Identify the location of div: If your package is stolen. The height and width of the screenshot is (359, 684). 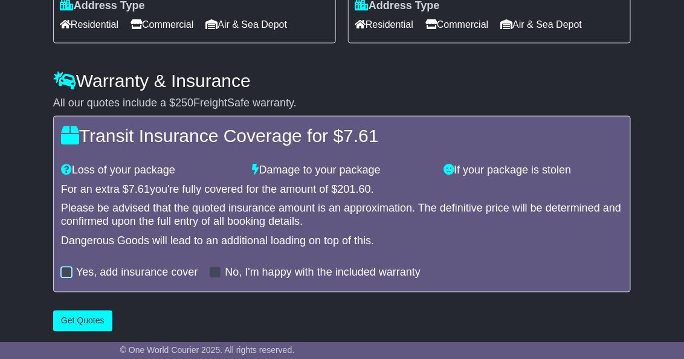
(533, 171).